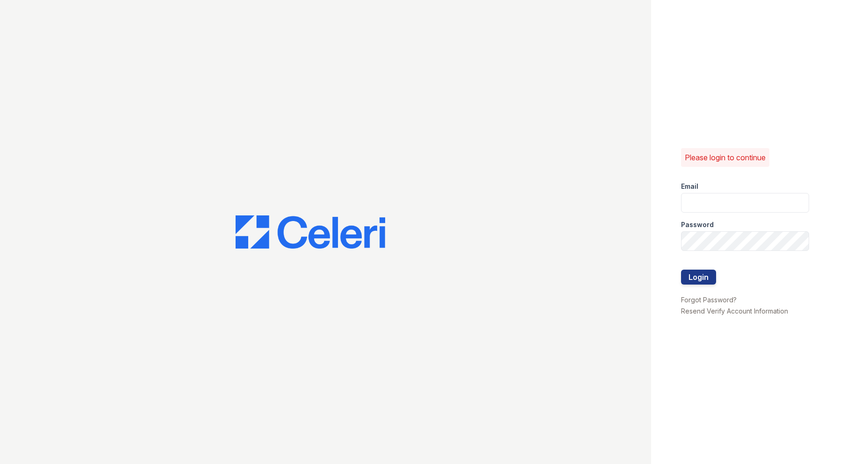  What do you see at coordinates (698, 225) in the screenshot?
I see `label: Password` at bounding box center [698, 225].